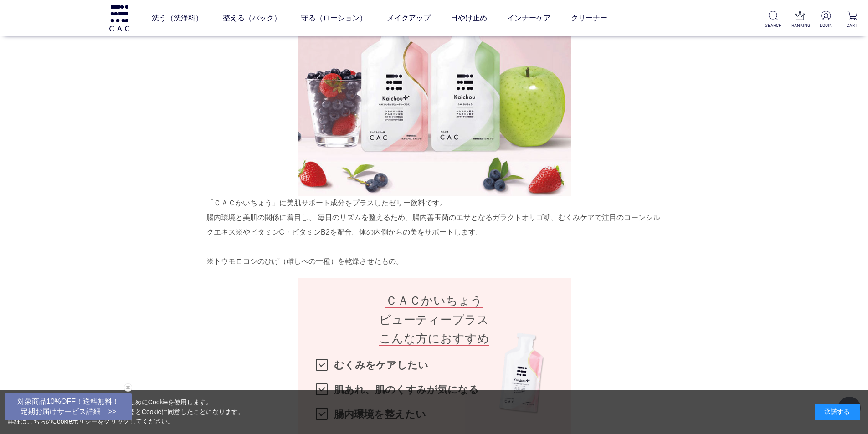  I want to click on div: 「ＣＡＣかいちょう」に美肌サポート成分をプラスしたゼリー飲料です。 腸内環境と美肌の関係に着目し、 毎日のリズムを整えるため、腸内善玉菌のエサとなるガラクトオリゴ糖、むくみケアで注目のコーンシル..., so click(434, 232).